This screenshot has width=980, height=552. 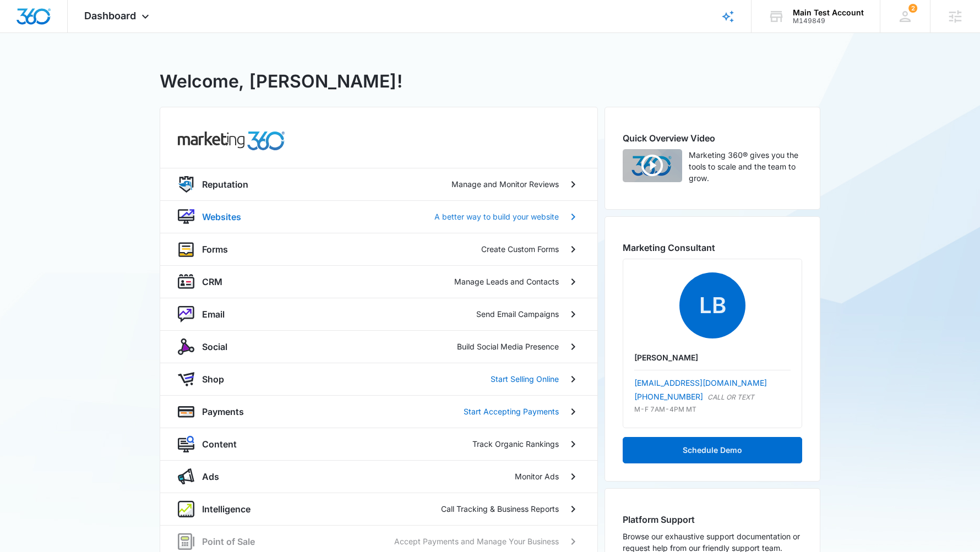 What do you see at coordinates (186, 444) in the screenshot?
I see `img: content` at bounding box center [186, 444].